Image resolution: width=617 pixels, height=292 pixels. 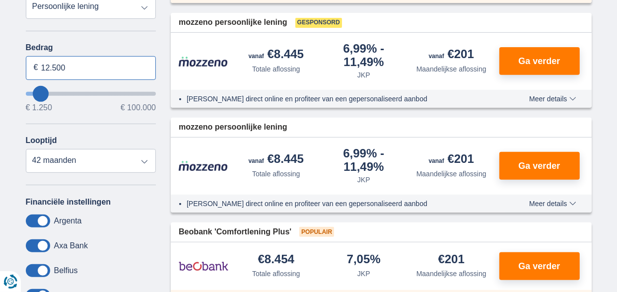 I want to click on img: product.pl.alt Beobank, so click(x=203, y=266).